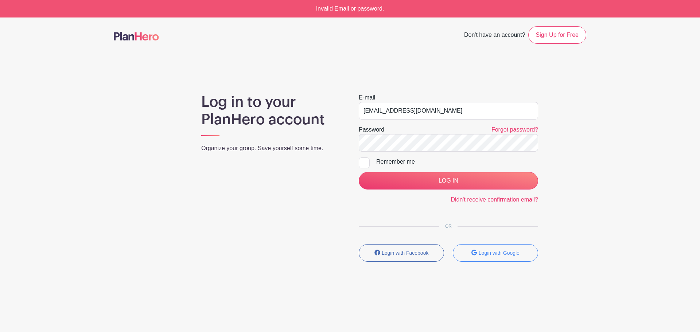  What do you see at coordinates (448, 111) in the screenshot?
I see `input: e.g. julie@eventco.com` at bounding box center [448, 111].